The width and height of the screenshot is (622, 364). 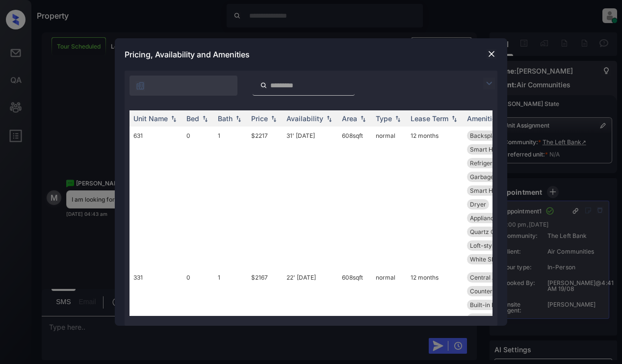 What do you see at coordinates (496, 259) in the screenshot?
I see `span: White Shaker Ca...` at bounding box center [496, 259].